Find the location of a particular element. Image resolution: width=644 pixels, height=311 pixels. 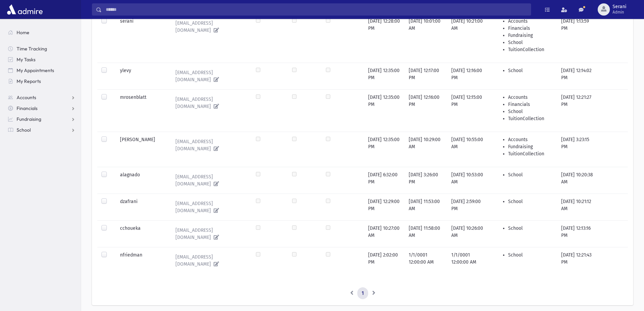

input: Search is located at coordinates (316, 9).